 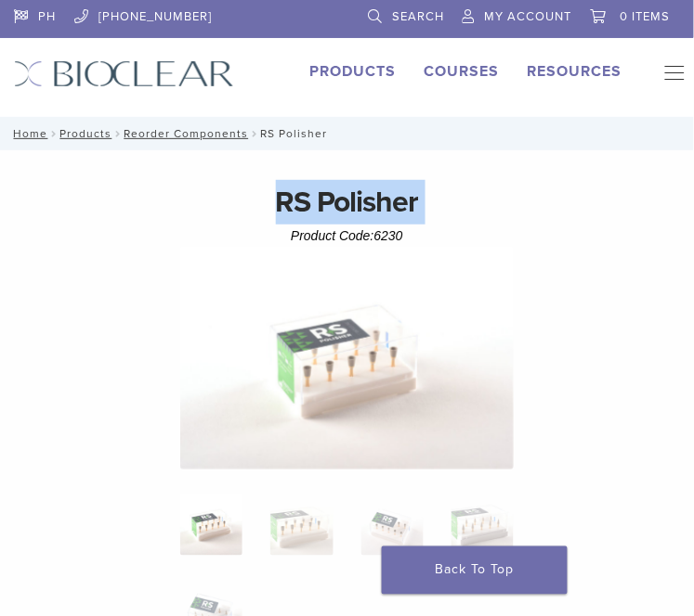 I want to click on a: Back To Top, so click(x=474, y=571).